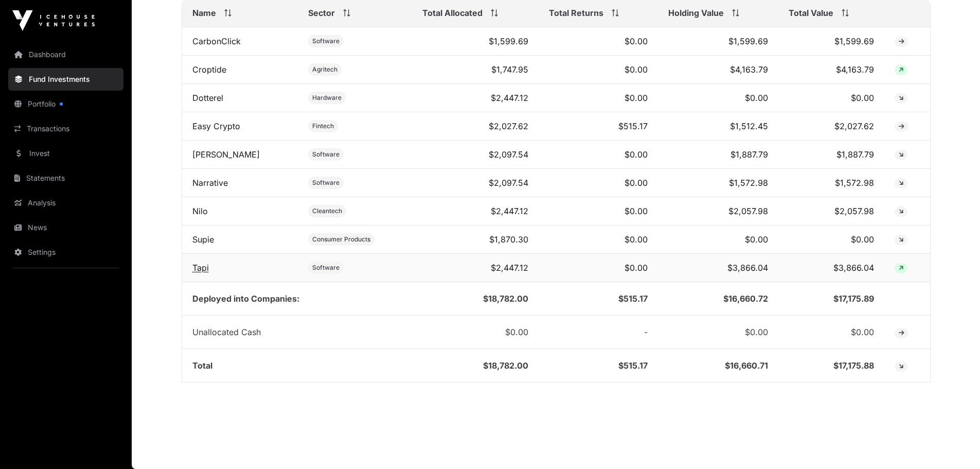 Image resolution: width=980 pixels, height=469 pixels. What do you see at coordinates (66, 104) in the screenshot?
I see `a: Portfolio` at bounding box center [66, 104].